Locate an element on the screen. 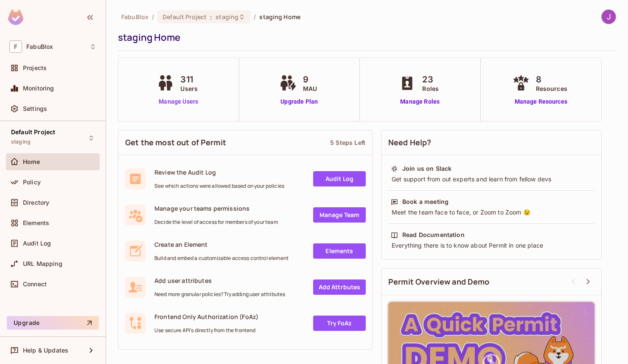 The width and height of the screenshot is (628, 364). span: Decide the level of access for members of your team is located at coordinates (216, 222).